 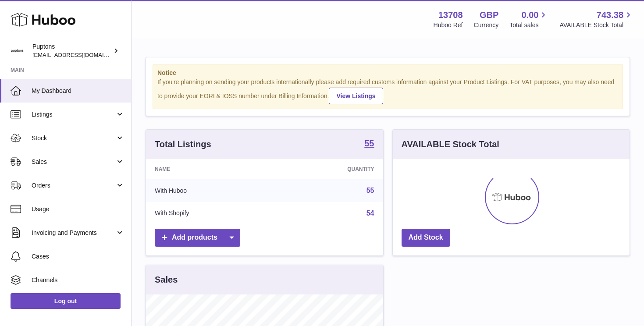 What do you see at coordinates (369, 143) in the screenshot?
I see `strong: 55` at bounding box center [369, 143].